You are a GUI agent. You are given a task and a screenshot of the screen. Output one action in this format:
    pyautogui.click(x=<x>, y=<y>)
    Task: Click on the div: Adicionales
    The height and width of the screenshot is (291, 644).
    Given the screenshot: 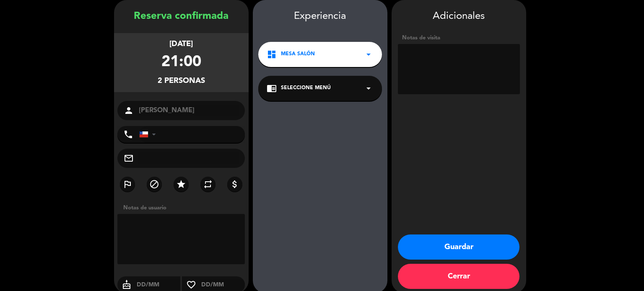 What is the action you would take?
    pyautogui.click(x=458, y=16)
    